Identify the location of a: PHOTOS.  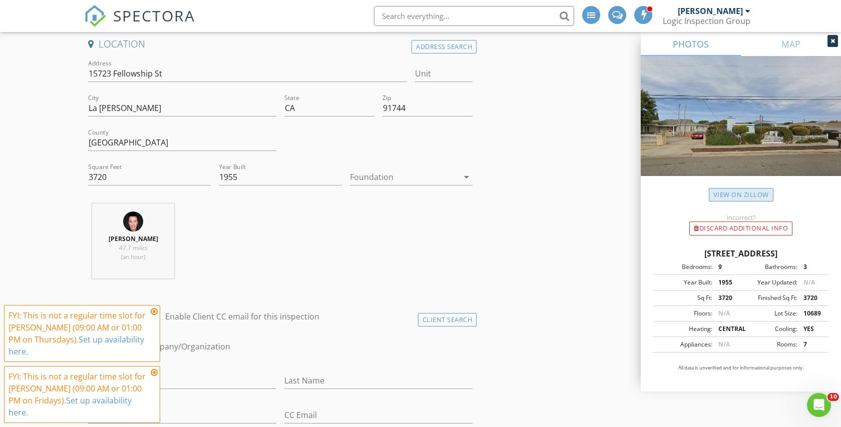
(691, 44).